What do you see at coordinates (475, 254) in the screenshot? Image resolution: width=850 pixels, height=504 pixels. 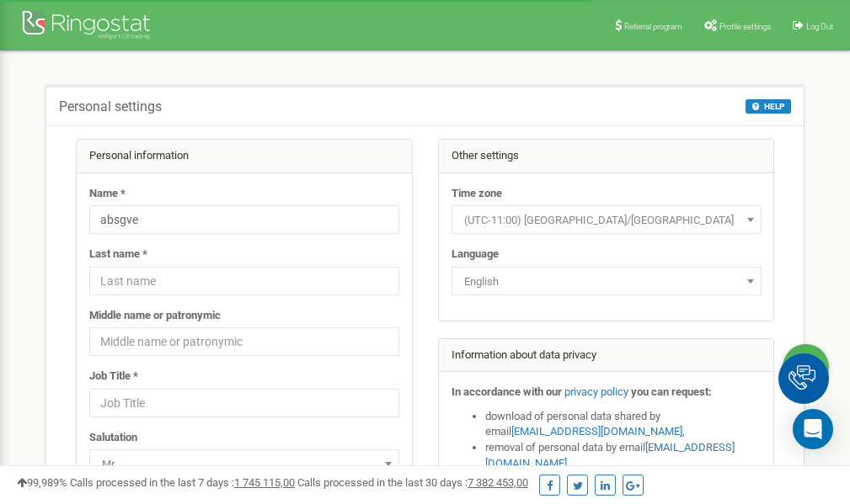 I see `label: Language` at bounding box center [475, 254].